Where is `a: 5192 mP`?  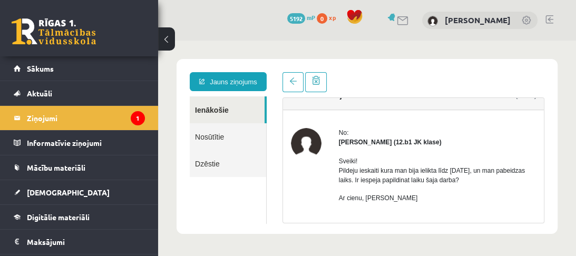
a: 5192 mP is located at coordinates (301, 17).